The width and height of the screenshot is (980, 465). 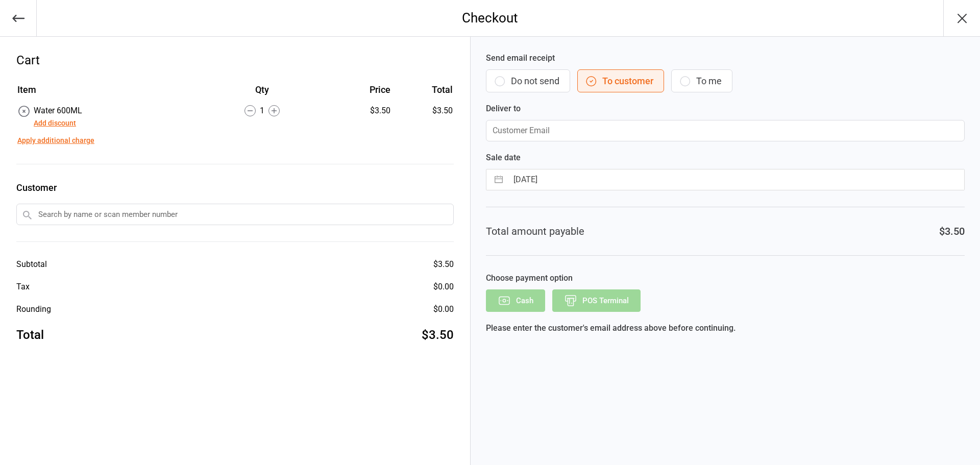 What do you see at coordinates (107, 93) in the screenshot?
I see `th: Item` at bounding box center [107, 93].